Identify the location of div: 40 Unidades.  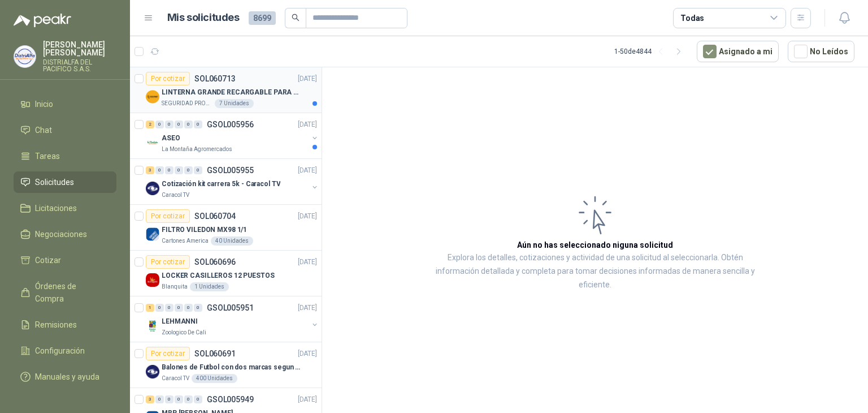
(232, 240).